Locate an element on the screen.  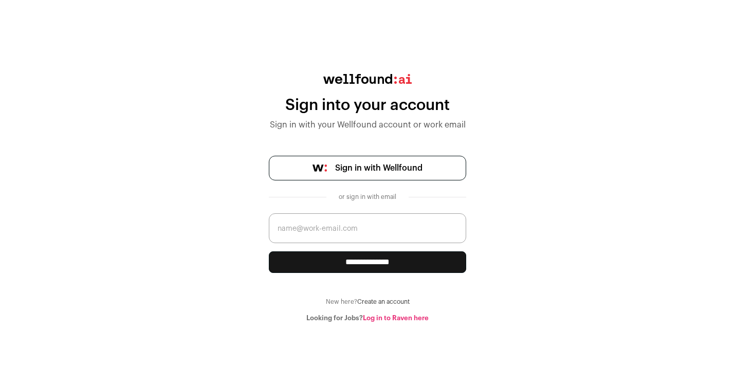
span: Sign in with Wellfound is located at coordinates (379, 168).